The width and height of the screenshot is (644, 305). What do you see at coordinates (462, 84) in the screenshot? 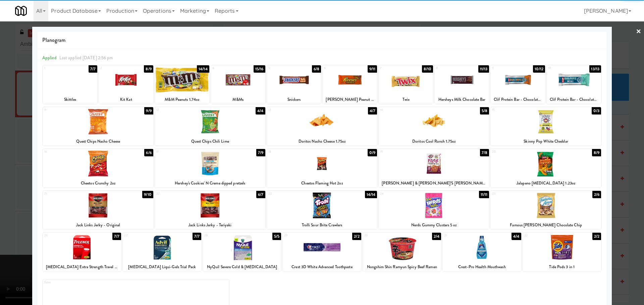
I see `div: 811/13Hersheys Milk Chocolate Bar` at bounding box center [462, 84].